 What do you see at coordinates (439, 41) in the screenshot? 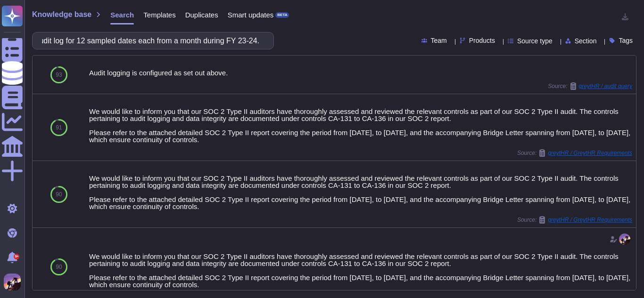
I see `span: Team` at bounding box center [439, 41].